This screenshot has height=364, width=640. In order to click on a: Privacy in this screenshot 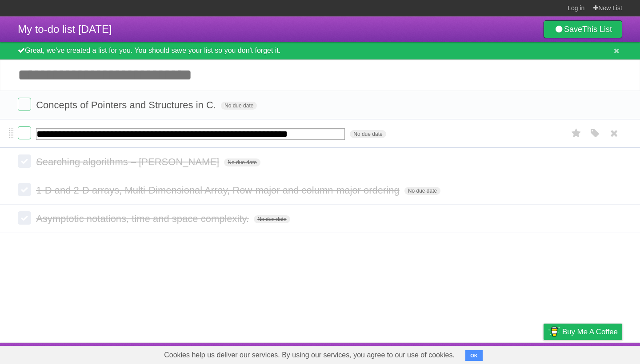, I will do `click(544, 353)`.